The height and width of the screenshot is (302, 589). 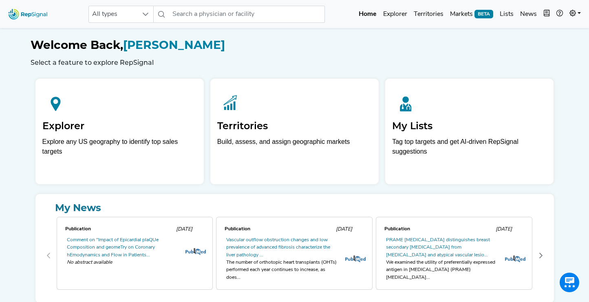 I want to click on a: Territories, so click(x=428, y=14).